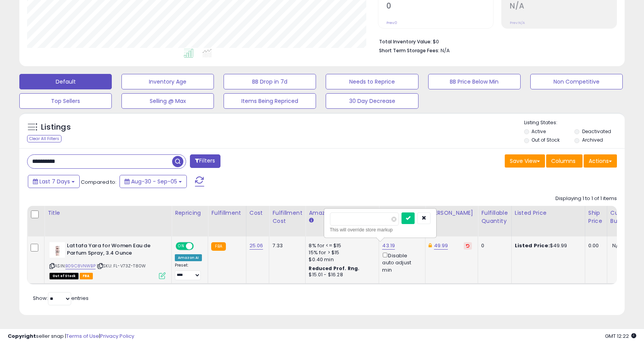 The height and width of the screenshot is (344, 644). I want to click on span: 2025-09-13 12:22 GMT, so click(620, 336).